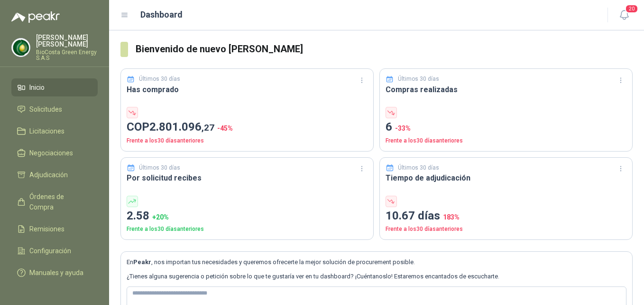 This screenshot has height=305, width=644. What do you see at coordinates (59, 202) in the screenshot?
I see `span: Órdenes de Compra` at bounding box center [59, 202].